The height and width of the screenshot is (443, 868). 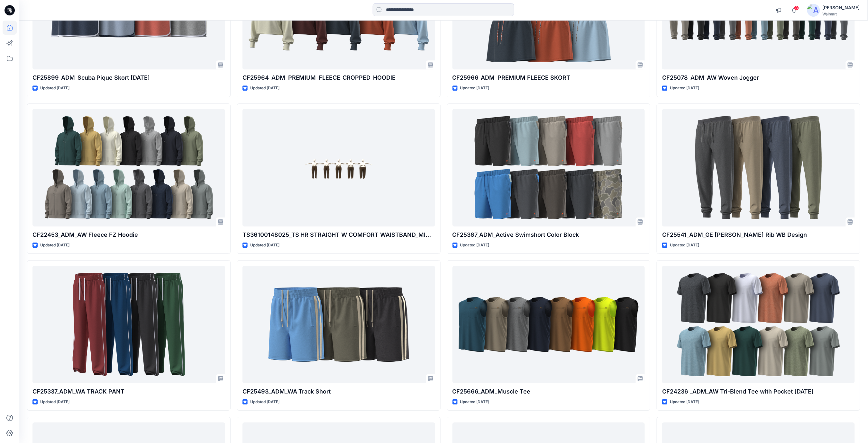 I want to click on p: CF22453_ADM_AW Fleece FZ Hoodie, so click(x=129, y=235).